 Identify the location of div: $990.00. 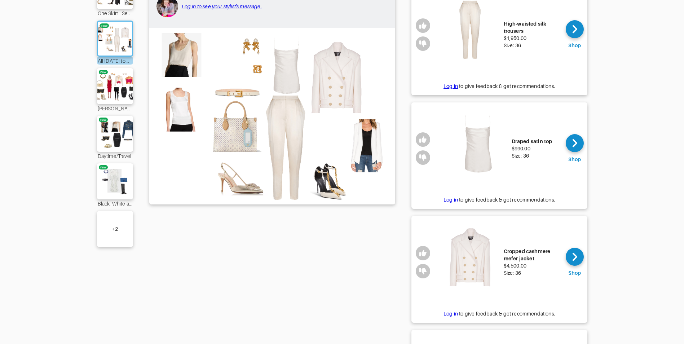
(532, 149).